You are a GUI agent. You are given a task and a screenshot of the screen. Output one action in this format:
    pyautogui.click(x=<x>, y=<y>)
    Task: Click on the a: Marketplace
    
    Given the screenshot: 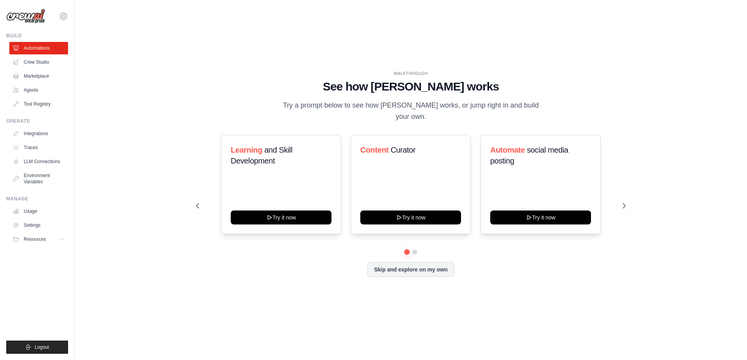 What is the action you would take?
    pyautogui.click(x=38, y=76)
    